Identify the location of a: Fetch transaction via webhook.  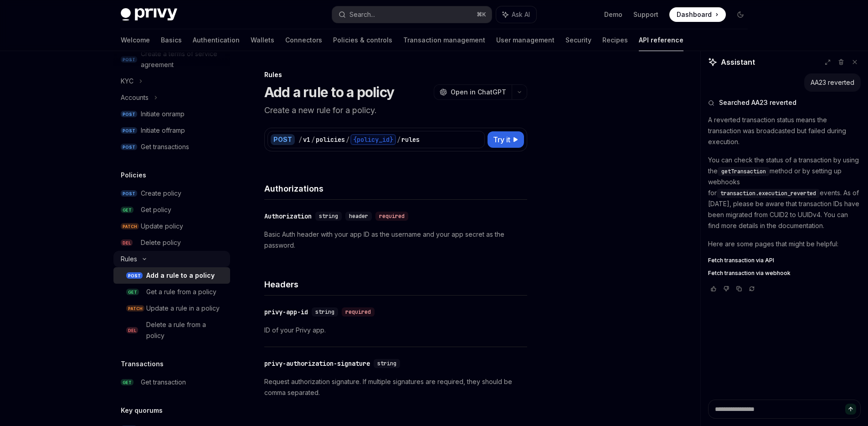
(784, 273).